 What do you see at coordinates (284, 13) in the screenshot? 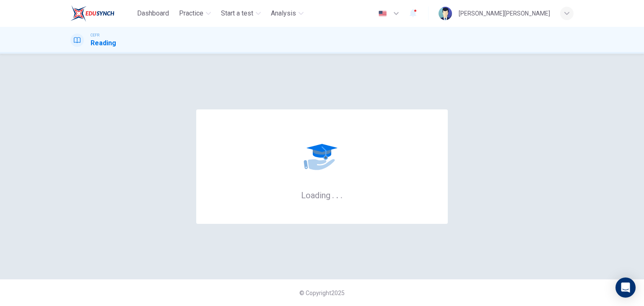
I see `span: Analysis` at bounding box center [284, 13].